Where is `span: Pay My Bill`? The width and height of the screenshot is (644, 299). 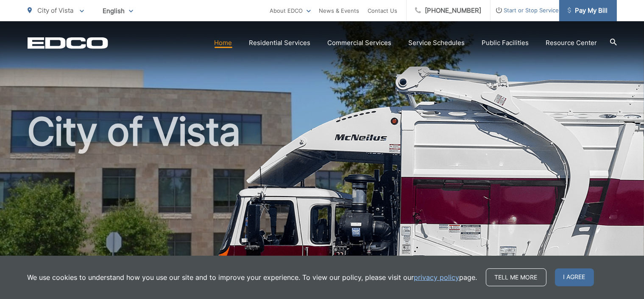
span: Pay My Bill is located at coordinates (588, 11).